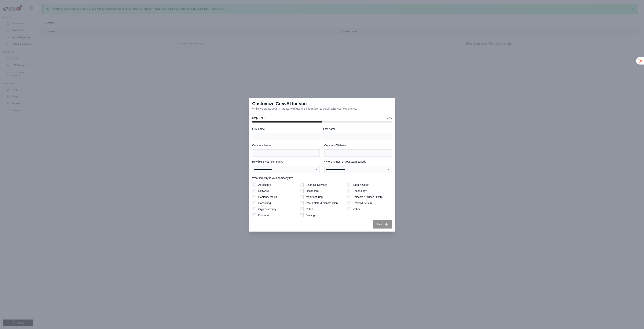  Describe the element at coordinates (356, 209) in the screenshot. I see `label: Other` at that location.